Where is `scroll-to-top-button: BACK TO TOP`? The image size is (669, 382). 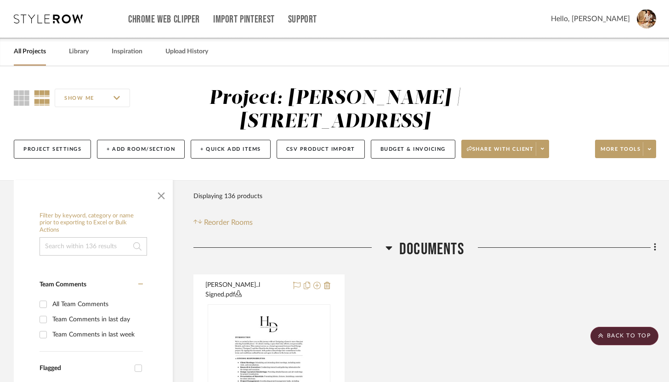 scroll-to-top-button: BACK TO TOP is located at coordinates (624, 336).